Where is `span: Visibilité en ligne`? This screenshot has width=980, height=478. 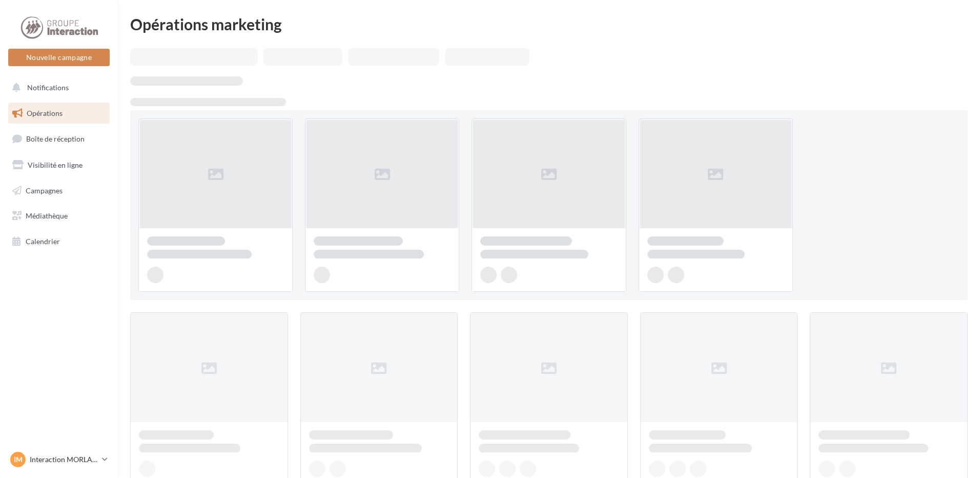 span: Visibilité en ligne is located at coordinates (55, 165).